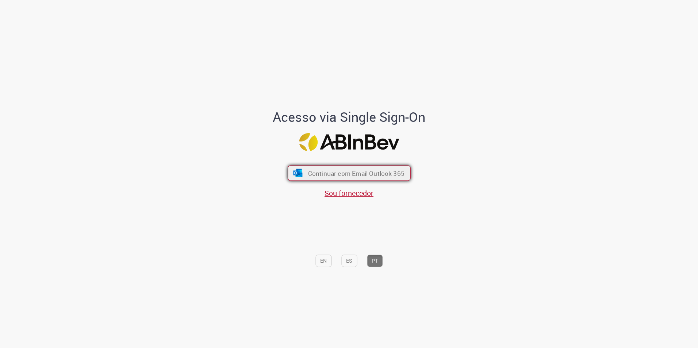  Describe the element at coordinates (349, 173) in the screenshot. I see `button: ícone Azure/Microsoft 360 Continuar com Email Outlook 365` at that location.